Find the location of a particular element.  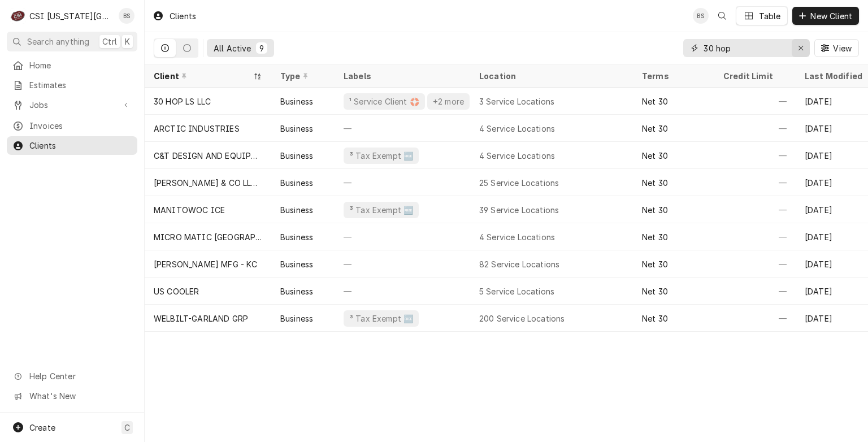

div: 3 Service Locations is located at coordinates (516, 101).